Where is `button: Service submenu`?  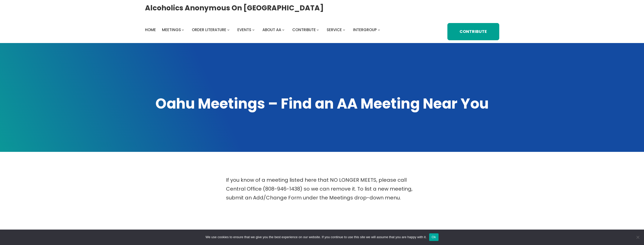
button: Service submenu is located at coordinates (344, 30).